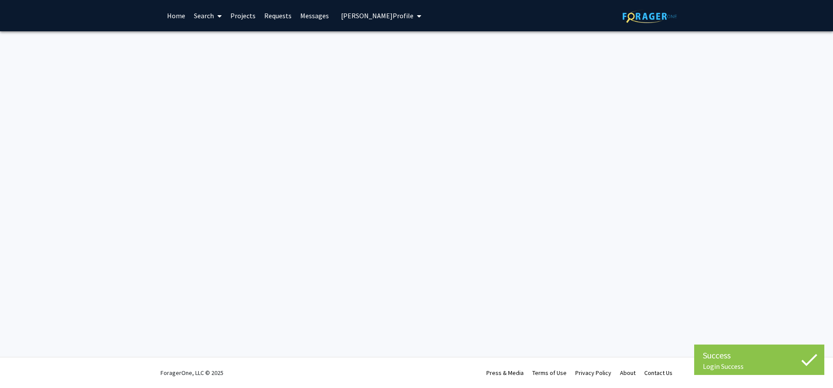  What do you see at coordinates (315, 16) in the screenshot?
I see `a: Messages` at bounding box center [315, 16].